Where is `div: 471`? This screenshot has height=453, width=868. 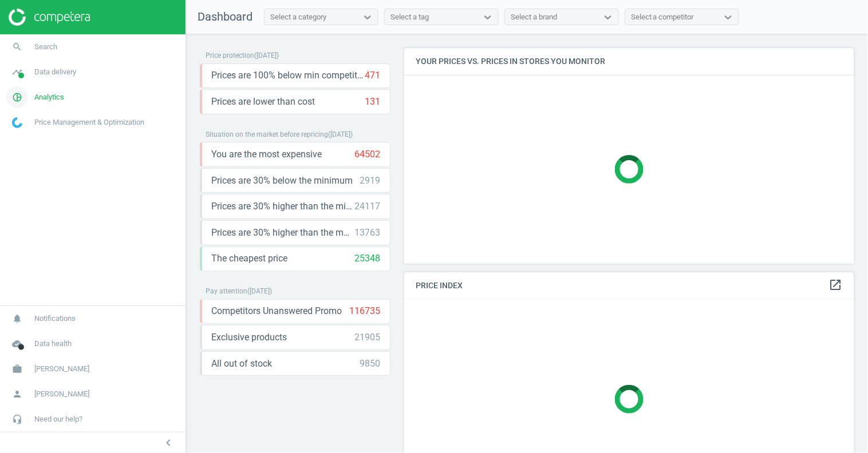 div: 471 is located at coordinates (372, 76).